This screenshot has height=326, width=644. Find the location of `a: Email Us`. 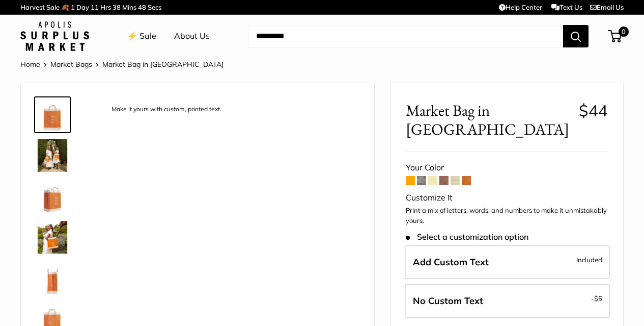

a: Email Us is located at coordinates (607, 7).